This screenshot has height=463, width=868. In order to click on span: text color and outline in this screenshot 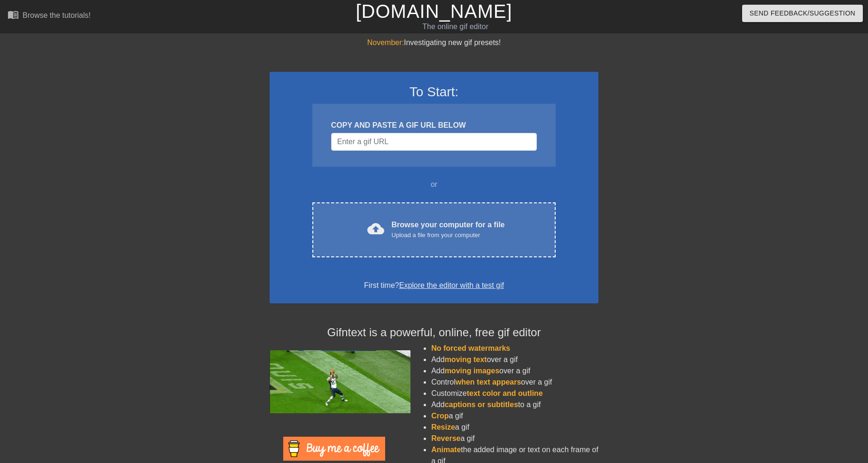, I will do `click(505, 393)`.